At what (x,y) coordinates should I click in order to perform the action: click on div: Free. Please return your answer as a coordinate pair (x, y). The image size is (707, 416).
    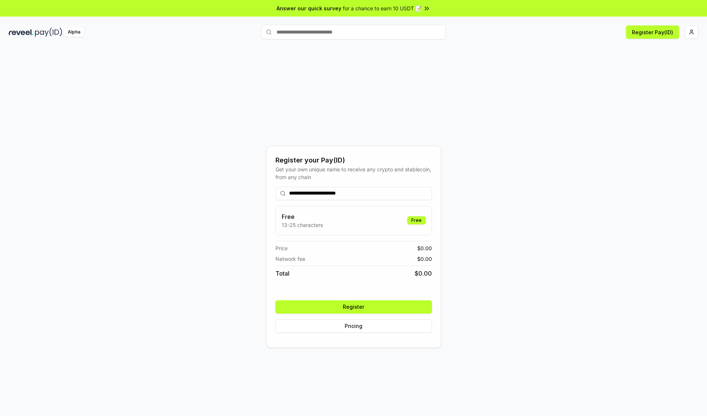
    Looking at the image, I should click on (416, 220).